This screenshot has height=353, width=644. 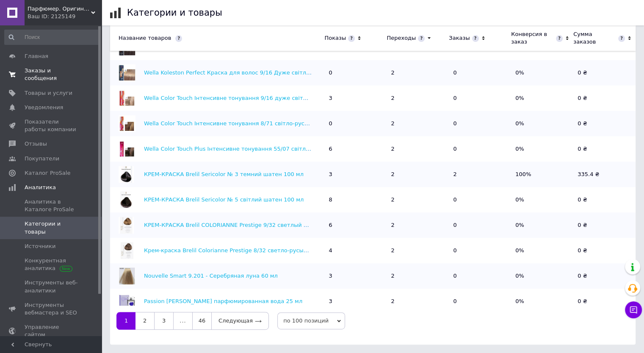 I want to click on a: КРЕМ-КРАСКА Brelil COLORIANNE Prestige 9/32 светлый бежевый блондин 100 мл, so click(x=261, y=225).